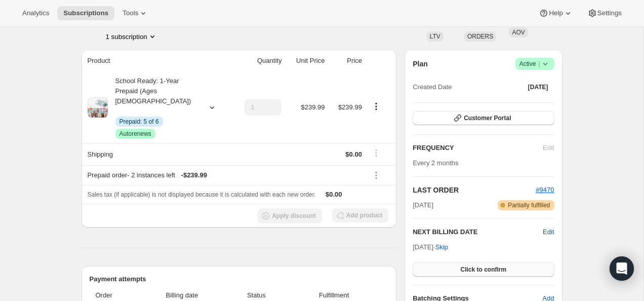 This screenshot has width=644, height=301. I want to click on button: Help, so click(555, 13).